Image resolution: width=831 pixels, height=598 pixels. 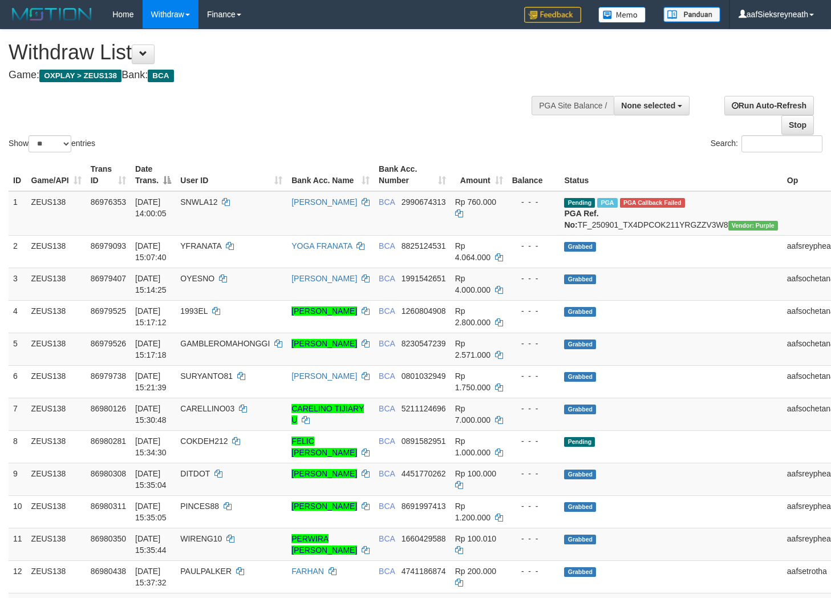 I want to click on span: GAMBLEROMAHONGGI, so click(x=225, y=343).